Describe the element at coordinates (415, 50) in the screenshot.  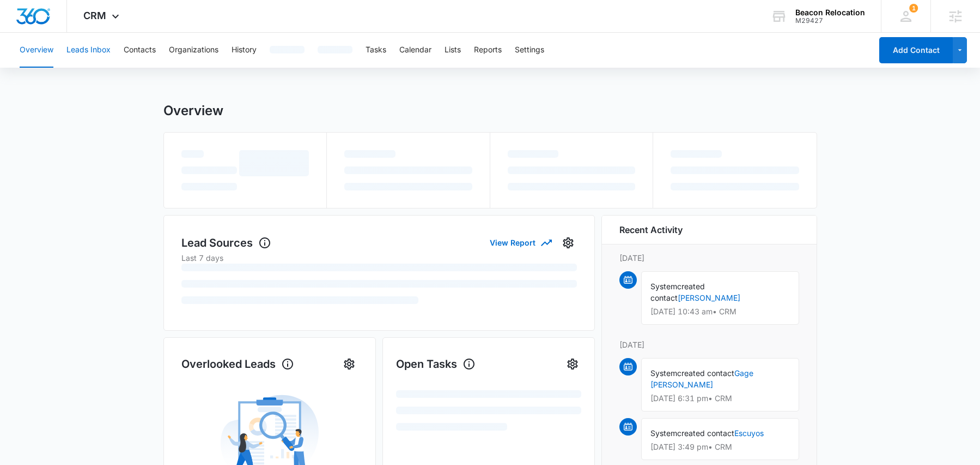
I see `button: Calendar` at that location.